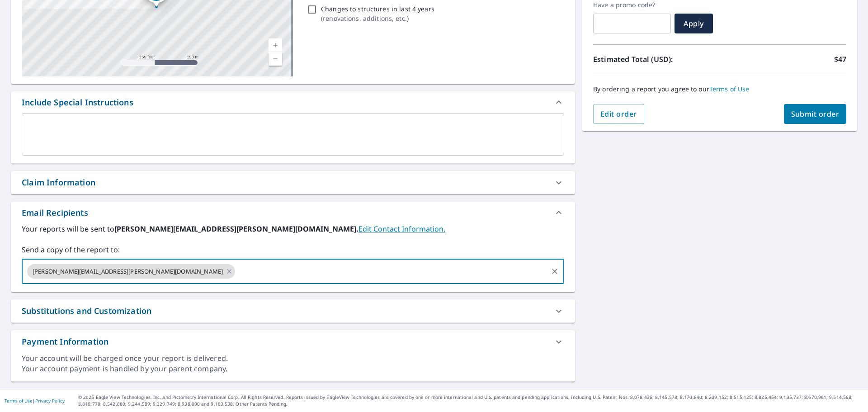 This screenshot has height=412, width=868. Describe the element at coordinates (275, 46) in the screenshot. I see `a: Current Level 17, Zoom In` at that location.